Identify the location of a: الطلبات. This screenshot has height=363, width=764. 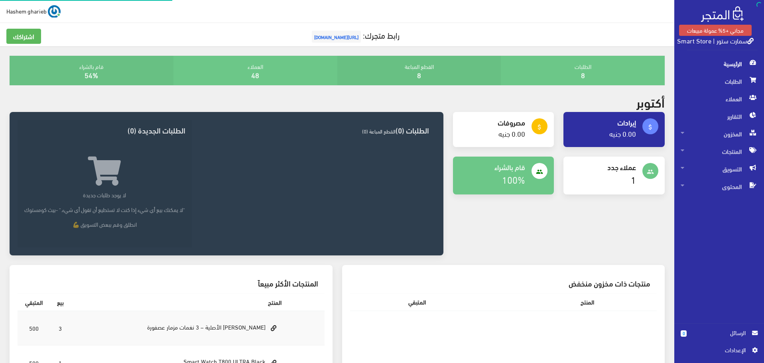
(719, 81).